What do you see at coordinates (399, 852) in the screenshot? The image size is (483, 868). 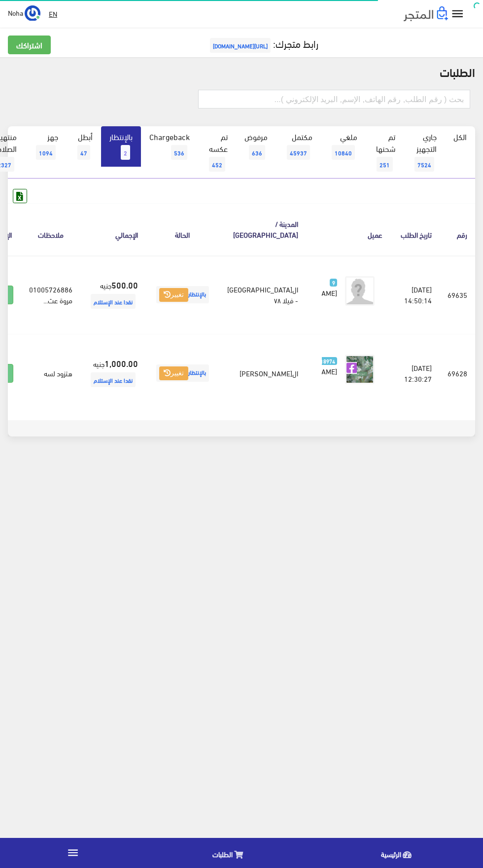 I see `a: الرئيسية` at bounding box center [399, 852].